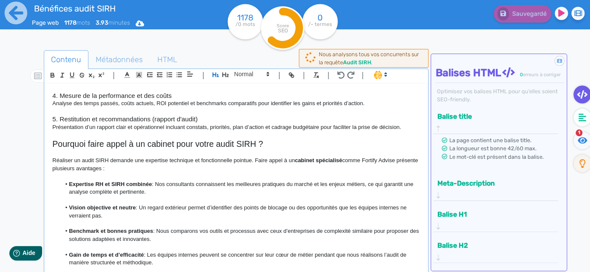  I want to click on span: minutes, so click(113, 23).